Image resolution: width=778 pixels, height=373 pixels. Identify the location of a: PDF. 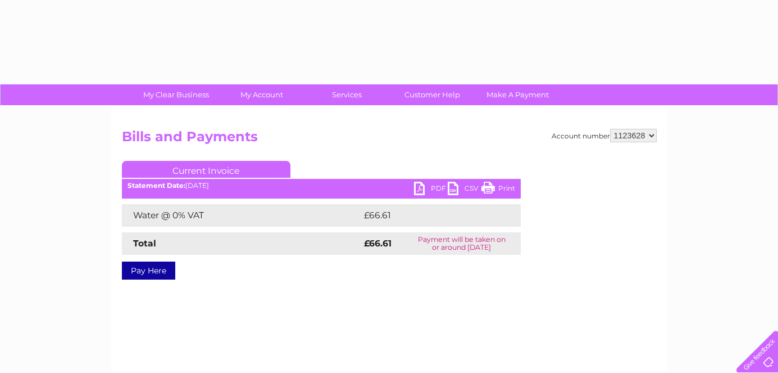
(431, 189).